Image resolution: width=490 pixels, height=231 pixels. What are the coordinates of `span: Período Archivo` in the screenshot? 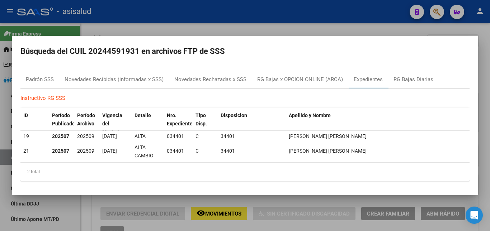 It's located at (86, 119).